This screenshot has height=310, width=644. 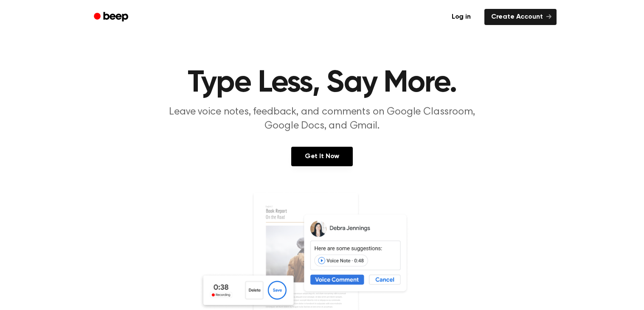 I want to click on h1: Type Less, Say More., so click(x=322, y=83).